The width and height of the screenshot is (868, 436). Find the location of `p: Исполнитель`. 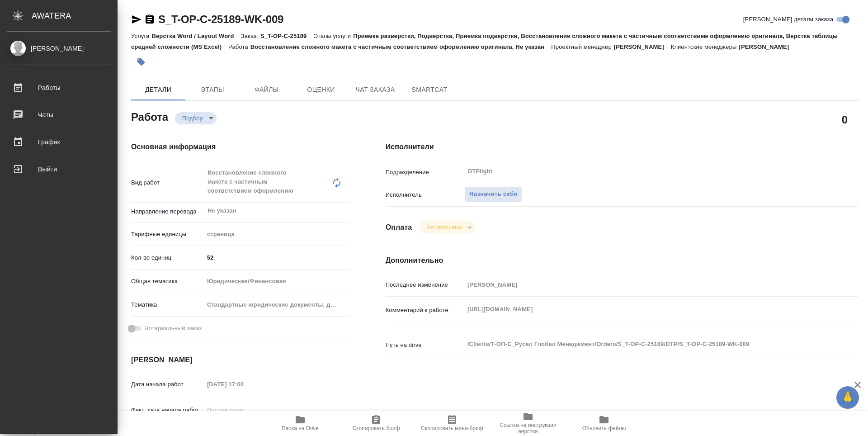

p: Исполнитель is located at coordinates (425, 195).